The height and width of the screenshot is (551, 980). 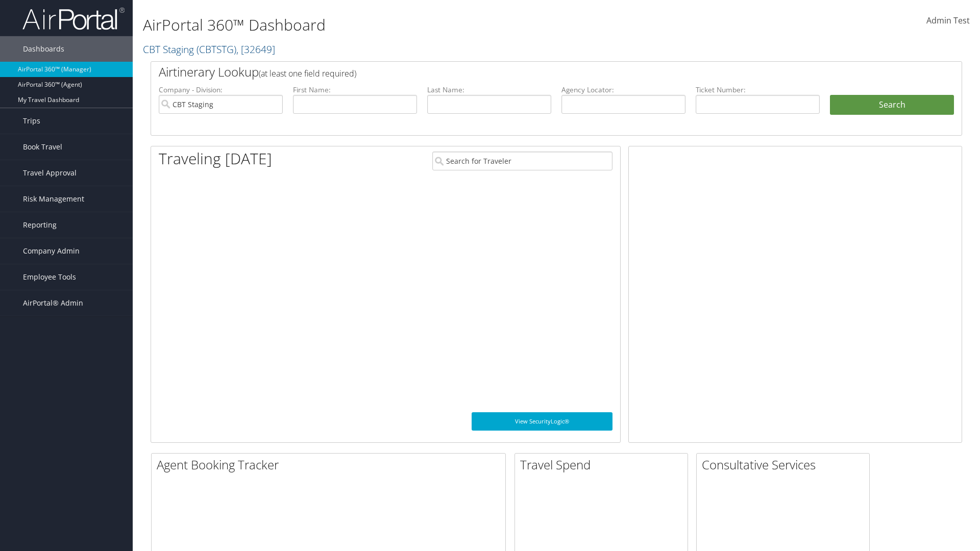 I want to click on h2: Consultative Services, so click(x=786, y=465).